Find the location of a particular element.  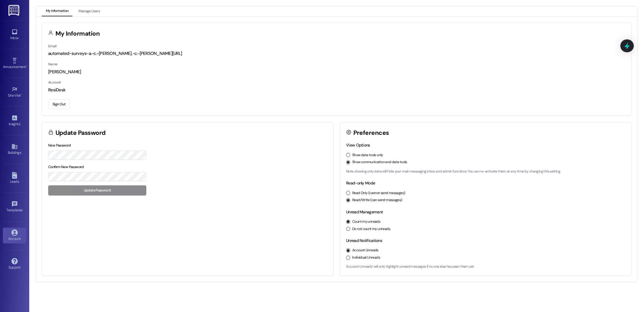

label: Account Unreads is located at coordinates (365, 250).